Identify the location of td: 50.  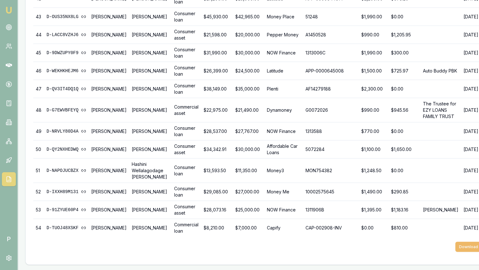
(39, 149).